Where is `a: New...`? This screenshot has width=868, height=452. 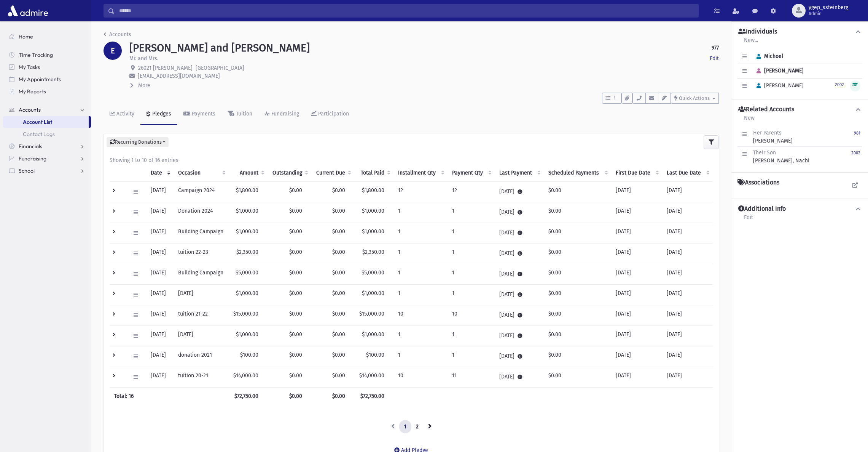 a: New... is located at coordinates (751, 42).